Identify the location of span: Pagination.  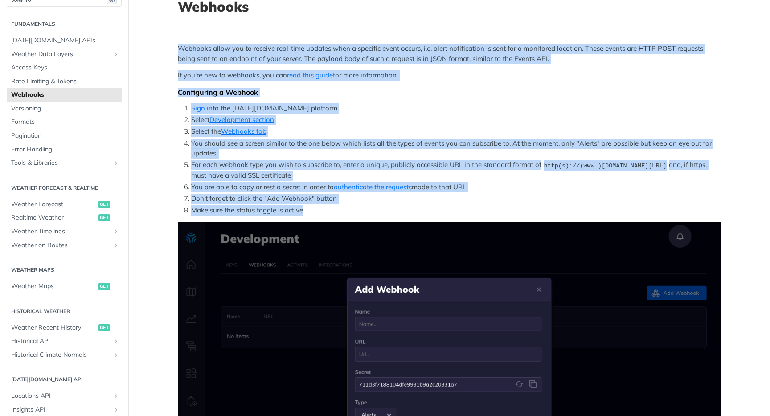
(65, 136).